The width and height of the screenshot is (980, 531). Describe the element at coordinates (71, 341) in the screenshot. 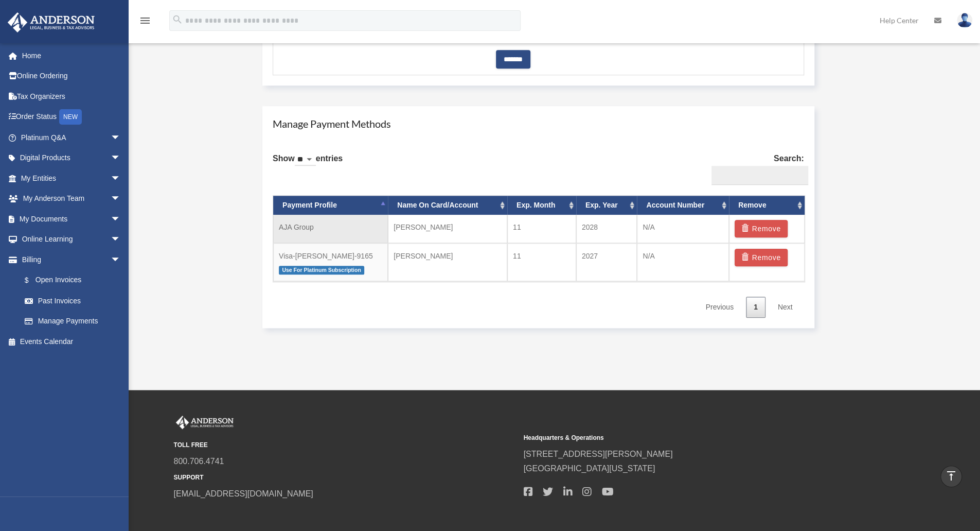

I see `a: Events Calendar` at that location.